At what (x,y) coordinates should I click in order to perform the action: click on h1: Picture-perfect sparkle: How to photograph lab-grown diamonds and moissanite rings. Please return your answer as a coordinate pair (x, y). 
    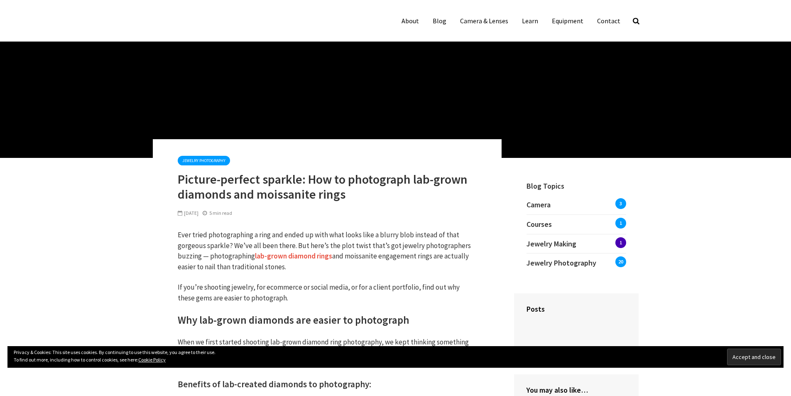
    Looking at the image, I should click on (327, 186).